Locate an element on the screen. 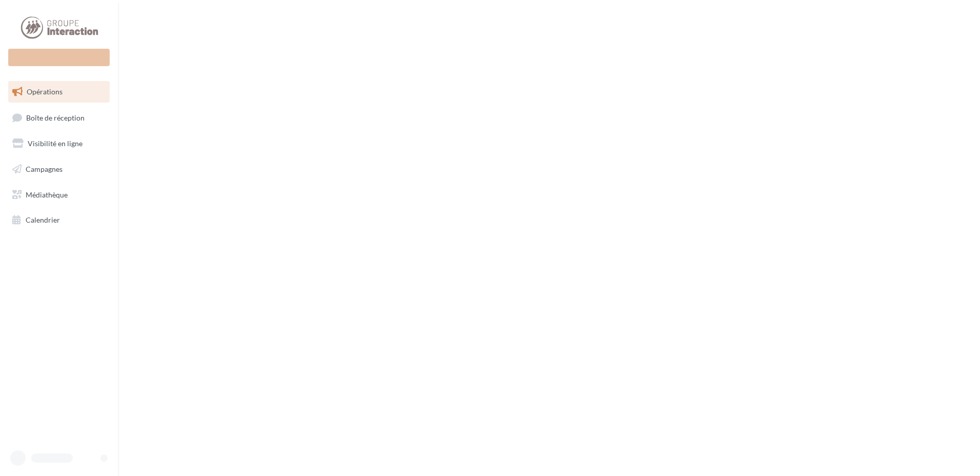  span: Campagnes is located at coordinates (44, 169).